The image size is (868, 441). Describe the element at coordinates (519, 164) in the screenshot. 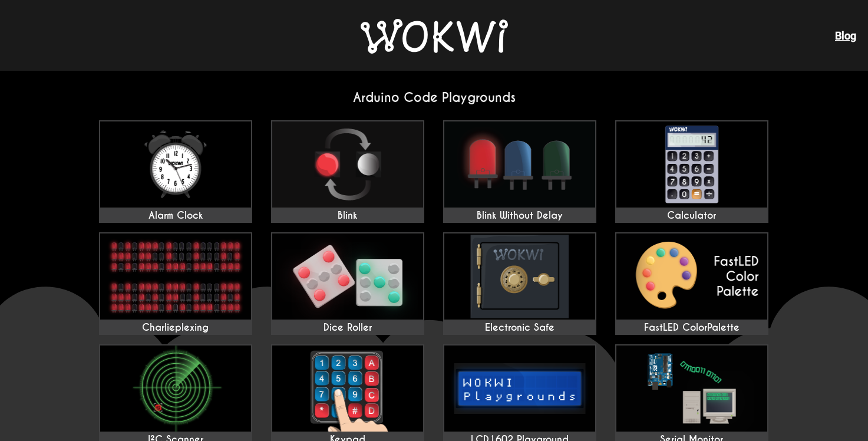

I see `img: Blink Without Delay` at that location.